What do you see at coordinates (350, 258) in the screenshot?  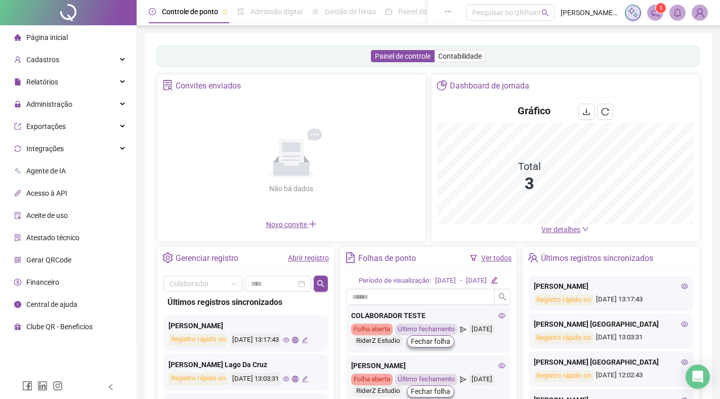 I see `span: file-text` at bounding box center [350, 258].